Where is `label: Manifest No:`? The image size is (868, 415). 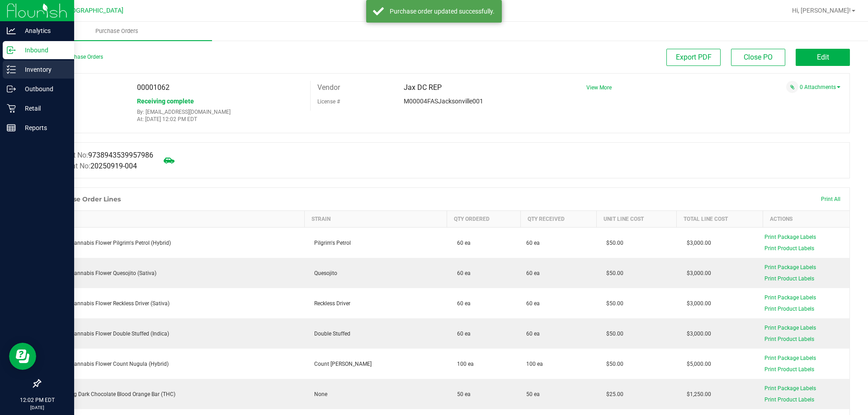 label: Manifest No: is located at coordinates (100, 155).